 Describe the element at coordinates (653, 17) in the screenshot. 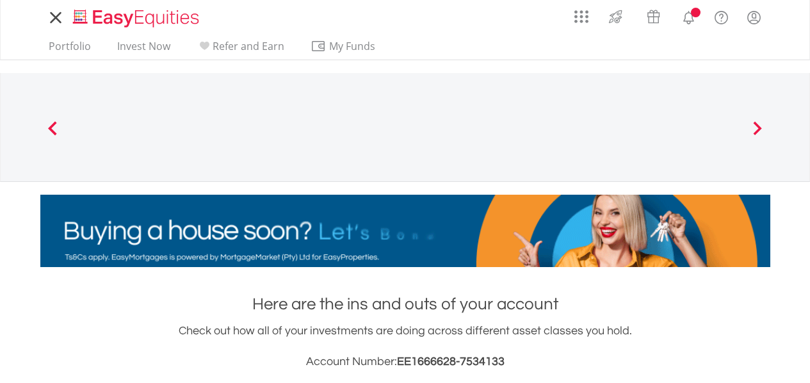

I see `img: vouchers-v2.svg` at that location.